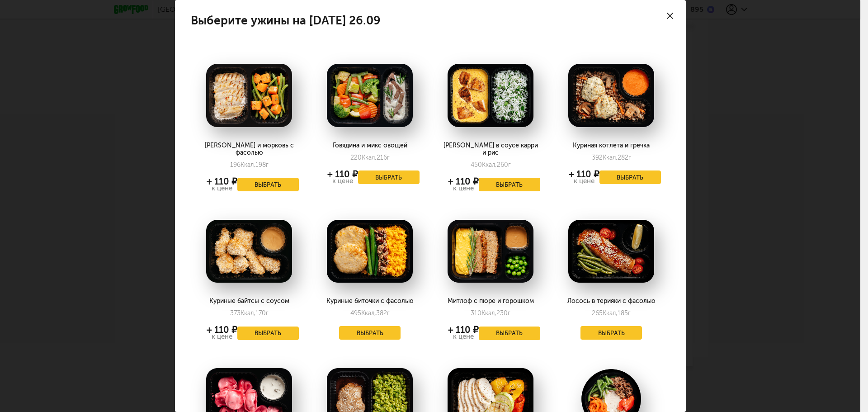 This screenshot has width=868, height=412. I want to click on div: Говядина и микс овощей, so click(369, 146).